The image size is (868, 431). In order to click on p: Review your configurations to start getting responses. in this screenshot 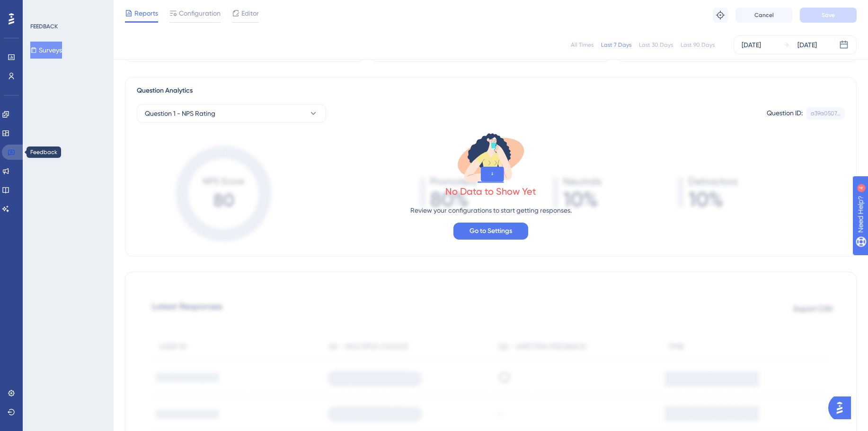, I will do `click(491, 211)`.